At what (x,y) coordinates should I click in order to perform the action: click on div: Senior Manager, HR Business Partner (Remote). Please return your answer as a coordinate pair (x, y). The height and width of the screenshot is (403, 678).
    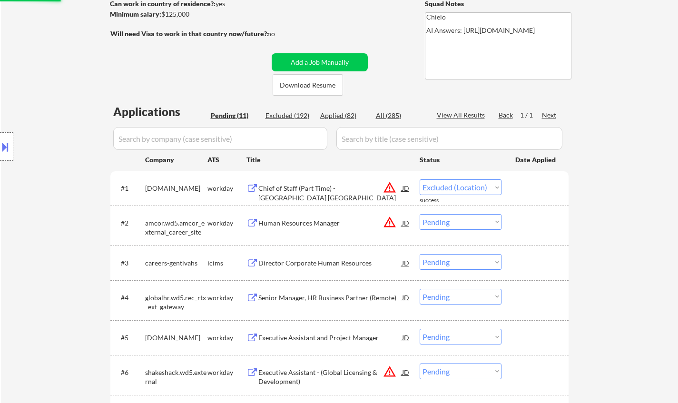
    Looking at the image, I should click on (330, 298).